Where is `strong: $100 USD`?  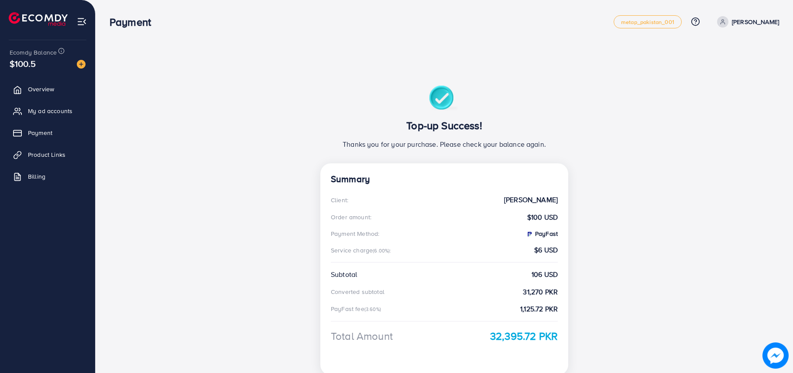 strong: $100 USD is located at coordinates (543, 217).